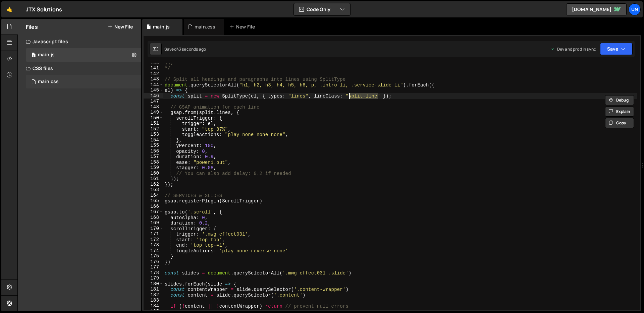 Image resolution: width=644 pixels, height=313 pixels. I want to click on button: Save, so click(616, 49).